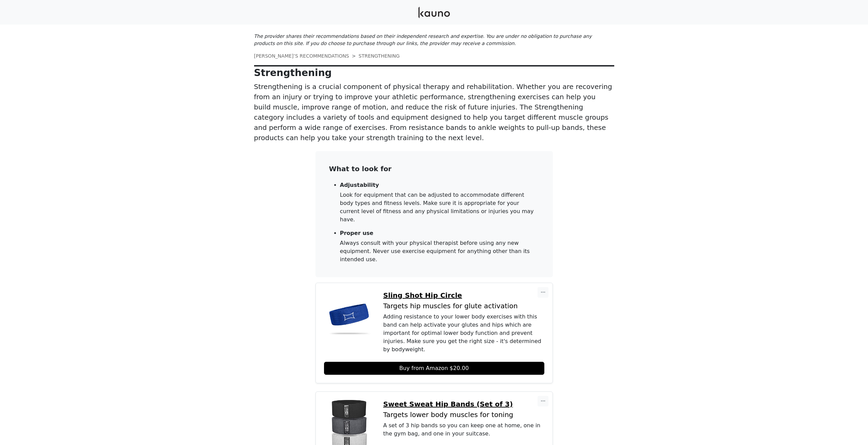 This screenshot has width=868, height=445. What do you see at coordinates (440, 207) in the screenshot?
I see `p: Look for equipment that can be adjusted to accommodate different body types and fitness levels. M...` at bounding box center [440, 207].